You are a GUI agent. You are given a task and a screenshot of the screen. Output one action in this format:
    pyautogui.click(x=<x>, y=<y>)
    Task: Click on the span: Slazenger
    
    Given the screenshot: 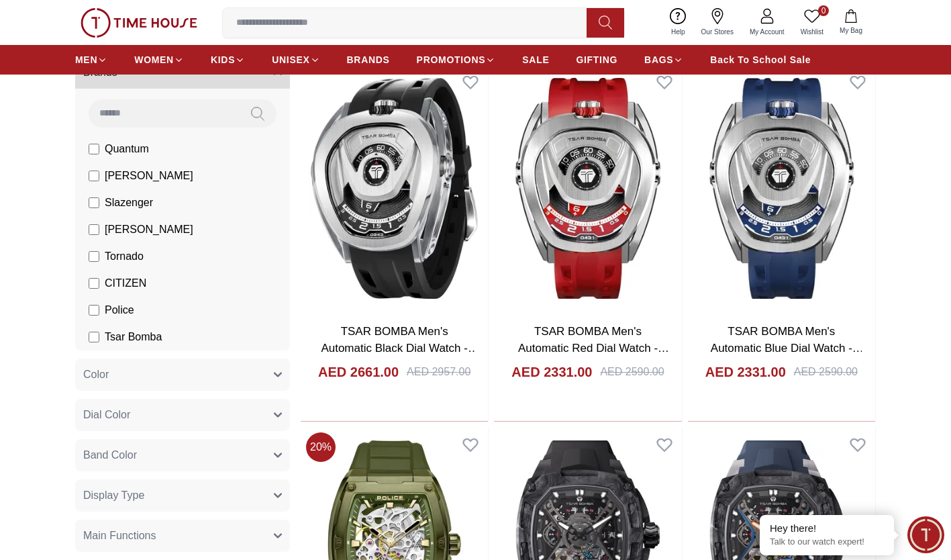 What is the action you would take?
    pyautogui.click(x=129, y=203)
    